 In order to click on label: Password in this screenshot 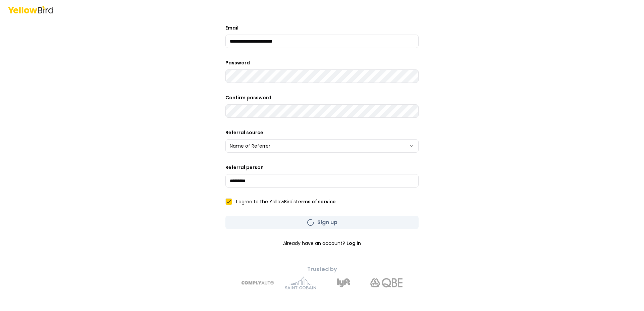, I will do `click(237, 63)`.